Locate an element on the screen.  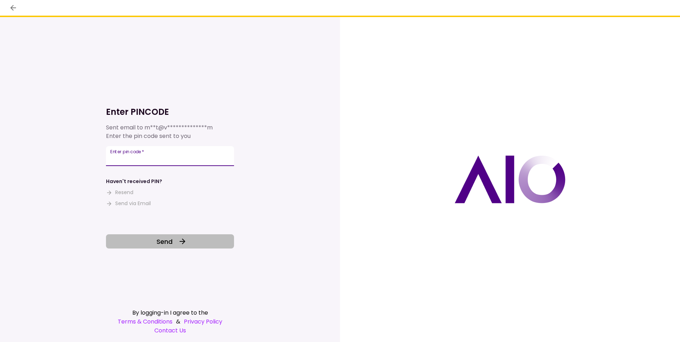
img: AIO logo is located at coordinates (510, 179).